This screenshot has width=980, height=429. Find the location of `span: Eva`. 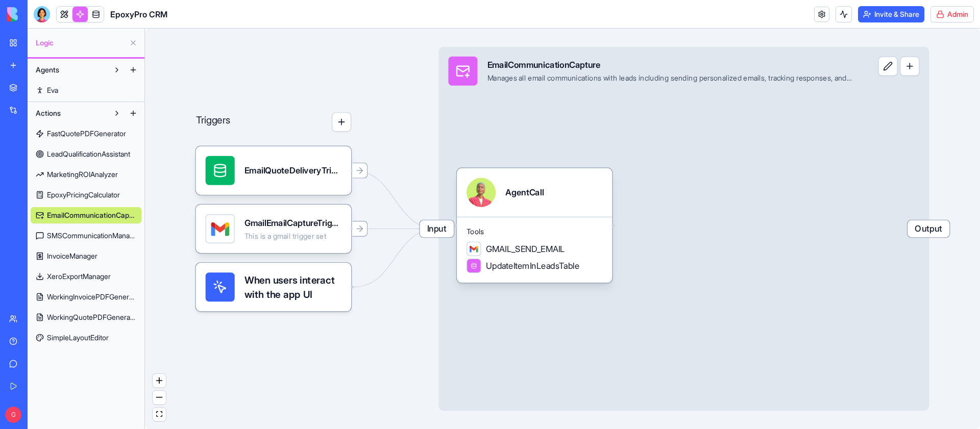

span: Eva is located at coordinates (53, 91).